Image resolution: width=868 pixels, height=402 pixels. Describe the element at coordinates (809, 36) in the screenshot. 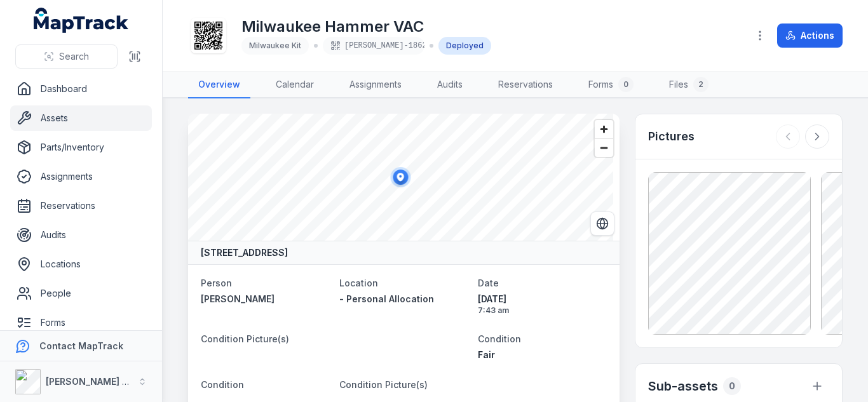

I see `button: Actions` at that location.